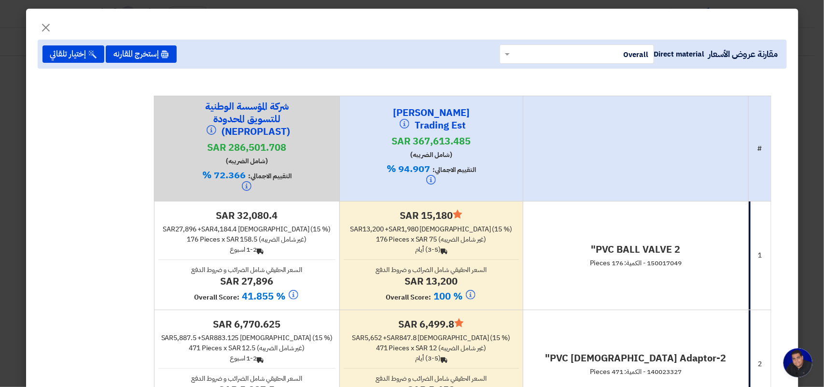  I want to click on h4: شركة المؤسسة الوطنية للتسويق المحدودة (NEPROPLAST), so click(247, 119).